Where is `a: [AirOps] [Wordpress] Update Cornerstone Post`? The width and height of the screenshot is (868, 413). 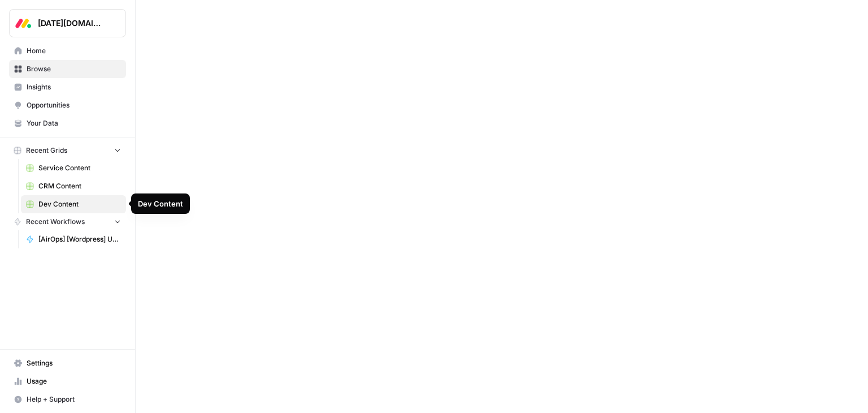
a: [AirOps] [Wordpress] Update Cornerstone Post is located at coordinates (73, 240).